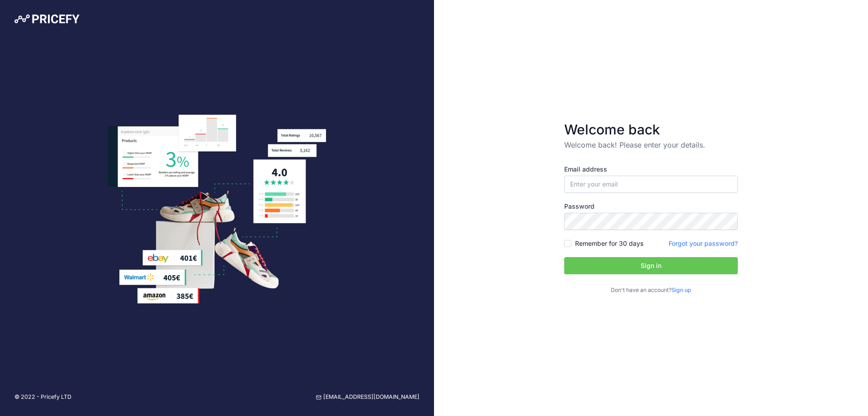  Describe the element at coordinates (651, 184) in the screenshot. I see `input: Enter your email` at that location.